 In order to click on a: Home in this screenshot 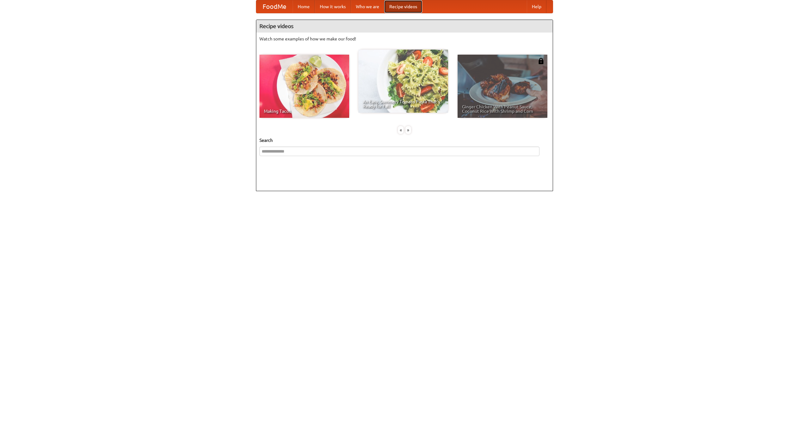, I will do `click(304, 7)`.